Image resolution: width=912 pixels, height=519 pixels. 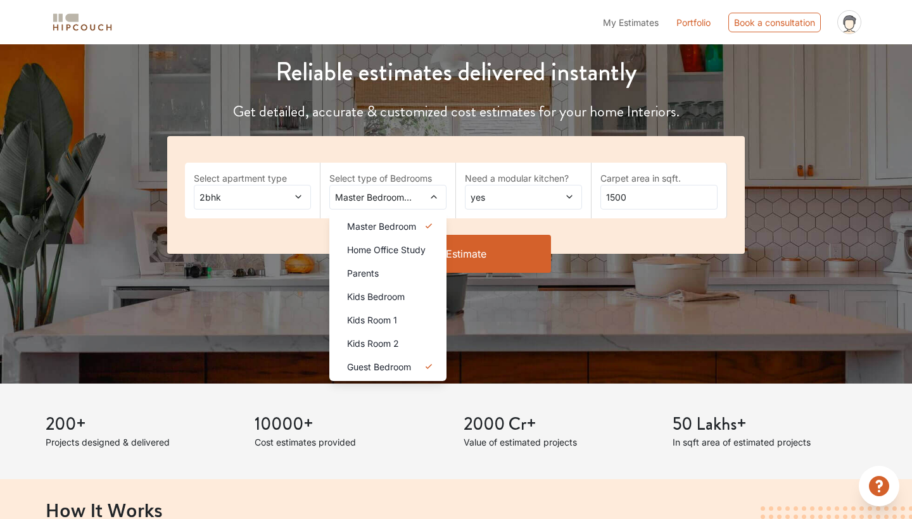 I want to click on span: Guest Bedroom, so click(x=379, y=367).